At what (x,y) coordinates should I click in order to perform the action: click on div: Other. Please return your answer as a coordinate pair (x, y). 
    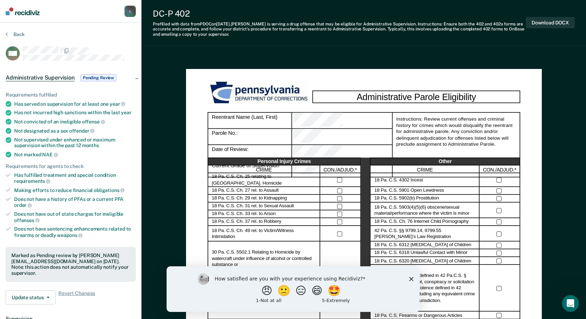
    Looking at the image, I should click on (445, 162).